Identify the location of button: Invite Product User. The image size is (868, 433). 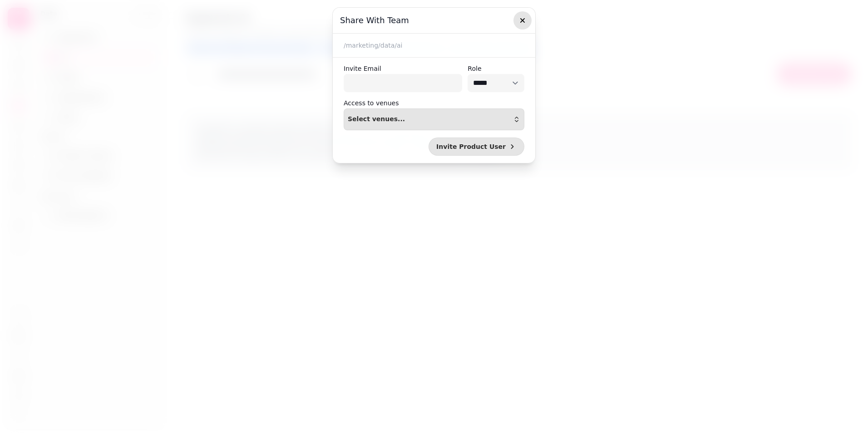
(476, 146).